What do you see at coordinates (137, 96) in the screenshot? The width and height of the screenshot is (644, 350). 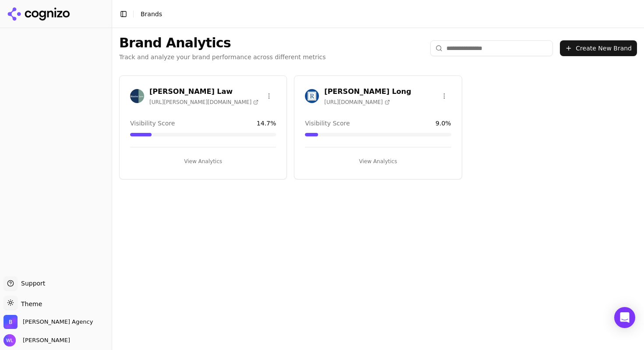 I see `img: Munley Law` at bounding box center [137, 96].